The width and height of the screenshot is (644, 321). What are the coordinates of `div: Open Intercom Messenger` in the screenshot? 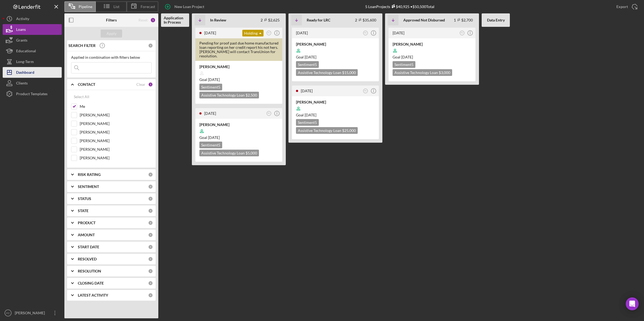 It's located at (632, 304).